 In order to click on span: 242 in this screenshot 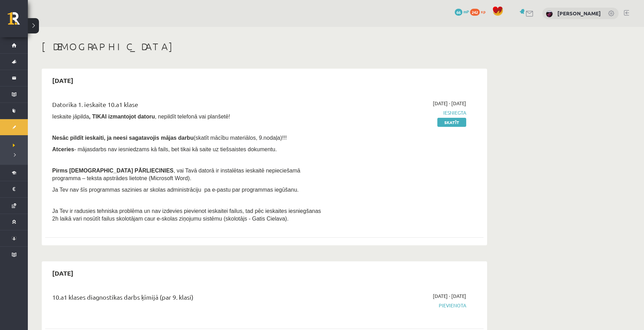, I will do `click(475, 13)`.